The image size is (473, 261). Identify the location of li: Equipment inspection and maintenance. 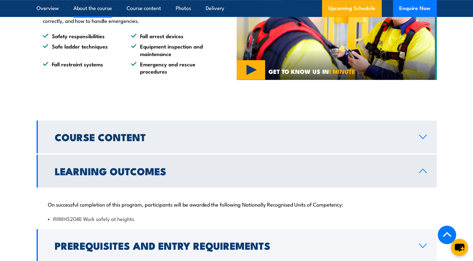
(170, 50).